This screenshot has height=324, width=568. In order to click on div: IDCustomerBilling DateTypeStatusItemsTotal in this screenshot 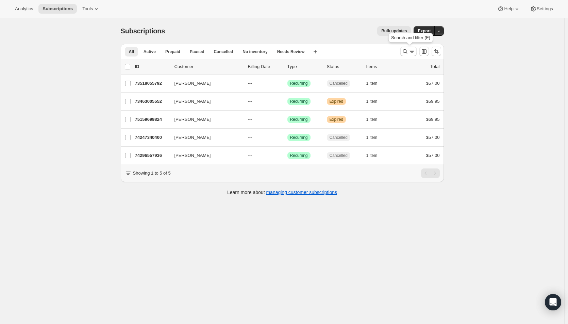, I will do `click(288, 67)`.